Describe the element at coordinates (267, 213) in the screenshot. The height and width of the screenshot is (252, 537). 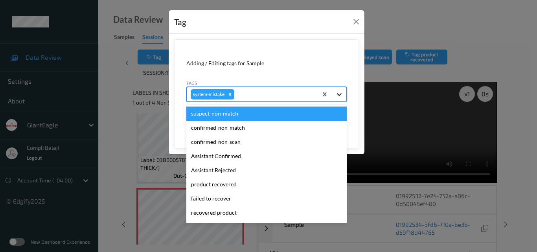
I see `div: recovered product` at that location.